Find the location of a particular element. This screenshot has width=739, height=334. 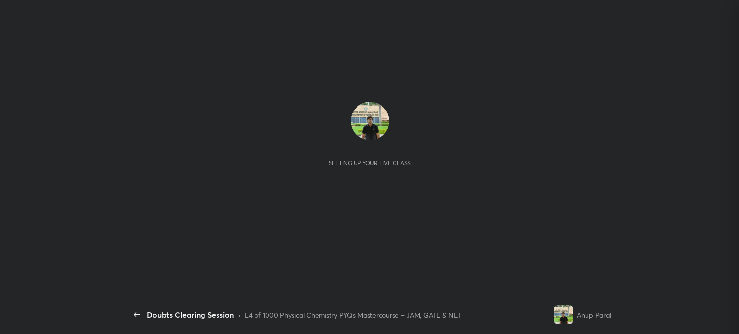

div: L4 of 1000 Physical Chemistry PYQs Mastercourse – JAM, GATE & NET is located at coordinates (353, 315).